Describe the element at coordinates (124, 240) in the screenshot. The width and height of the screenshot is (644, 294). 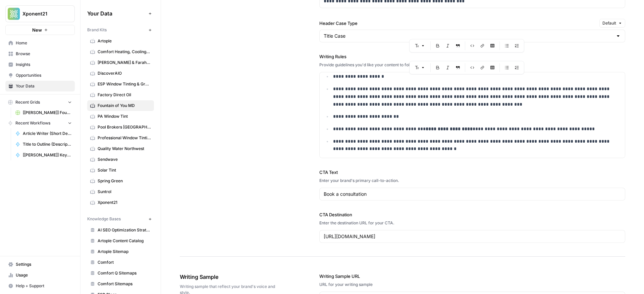
I see `span: Artople Content Catalog` at that location.